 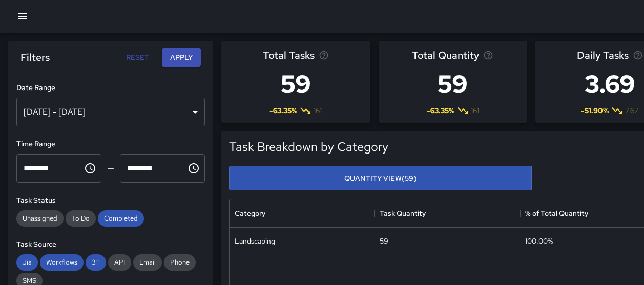 What do you see at coordinates (603, 55) in the screenshot?
I see `span: Daily Tasks` at bounding box center [603, 55].